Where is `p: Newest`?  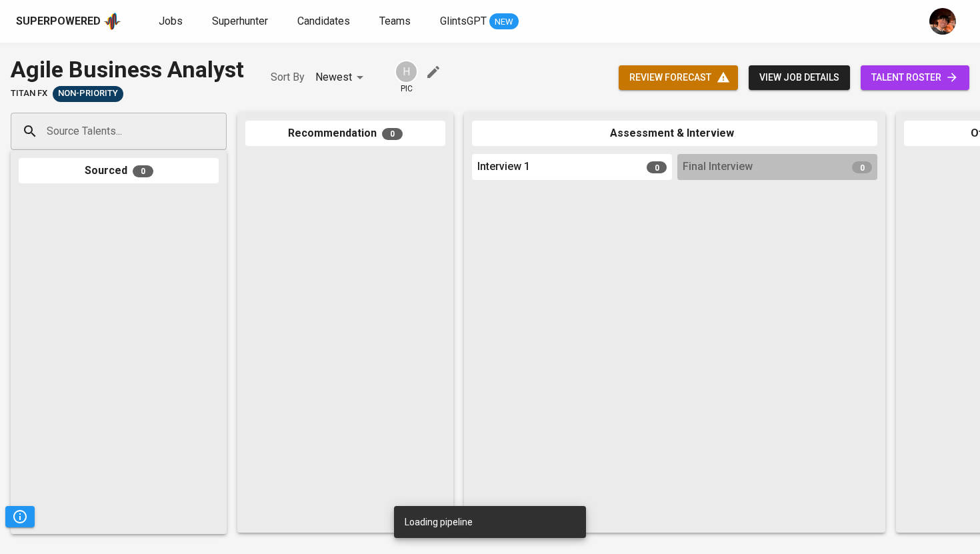
p: Newest is located at coordinates (333, 77).